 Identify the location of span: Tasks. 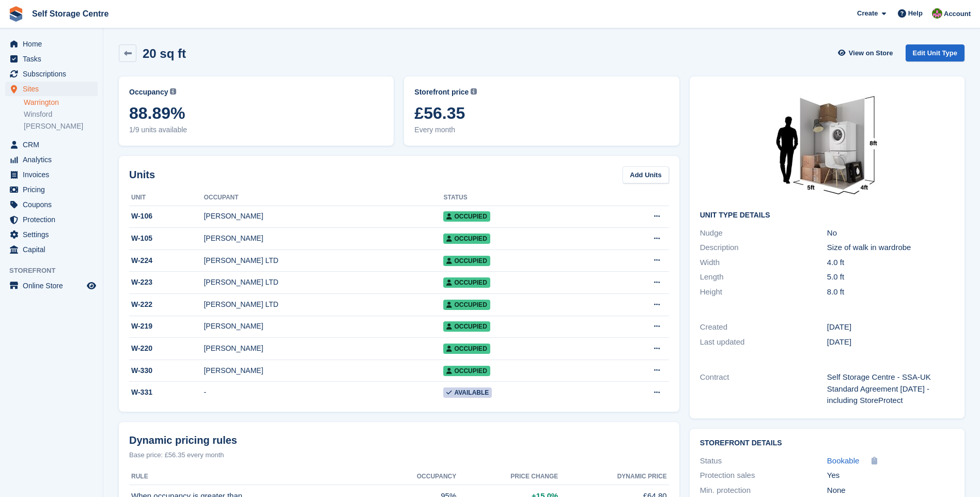
(54, 59).